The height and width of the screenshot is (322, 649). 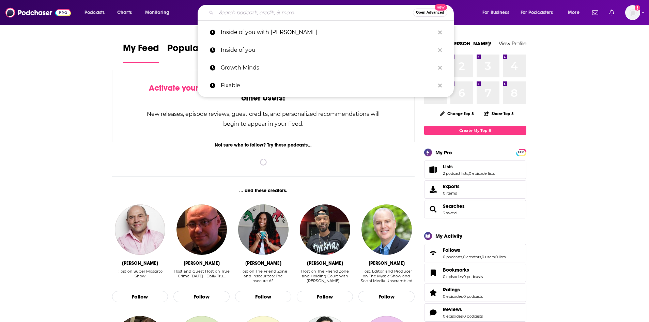 What do you see at coordinates (386, 276) in the screenshot?
I see `div: Host, Editor, and Producer on The Mystic Show and Social Media Unscrambled` at bounding box center [386, 276].